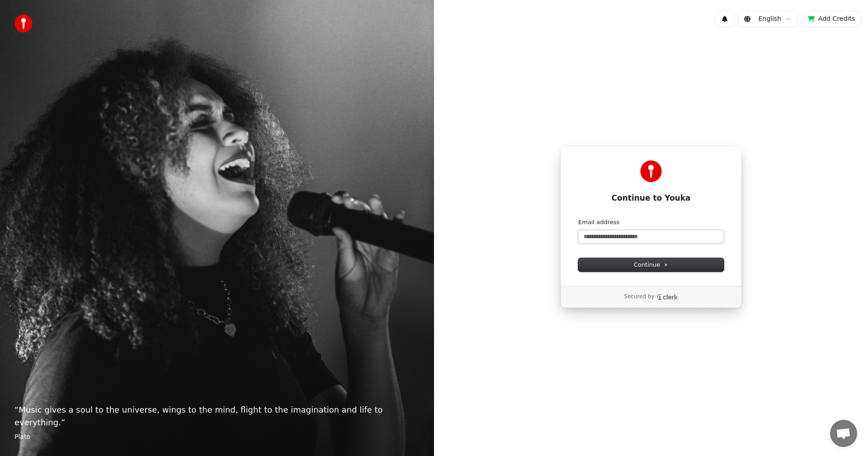 This screenshot has height=456, width=868. I want to click on footer: Plato, so click(217, 437).